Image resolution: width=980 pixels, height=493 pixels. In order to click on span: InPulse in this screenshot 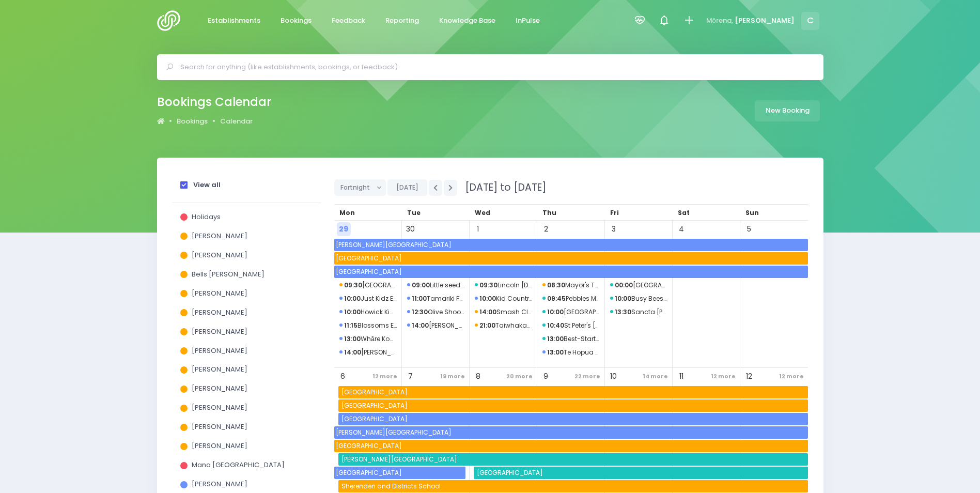, I will do `click(527, 21)`.